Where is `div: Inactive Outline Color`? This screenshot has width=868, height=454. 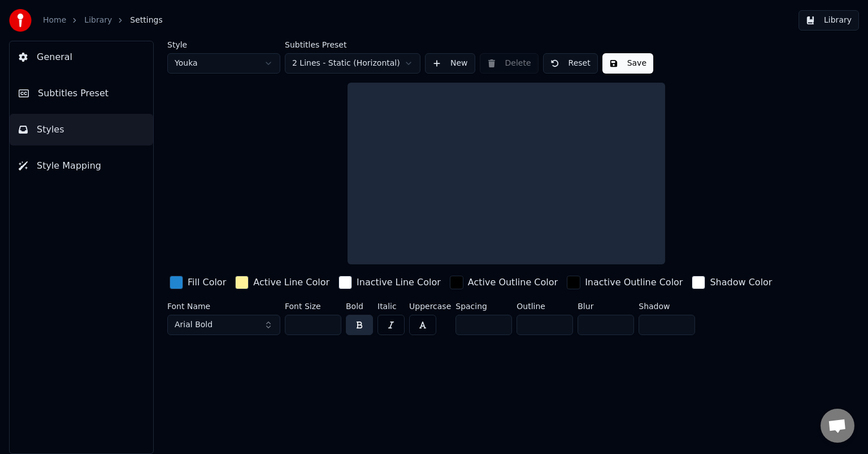
div: Inactive Outline Color is located at coordinates (633, 282).